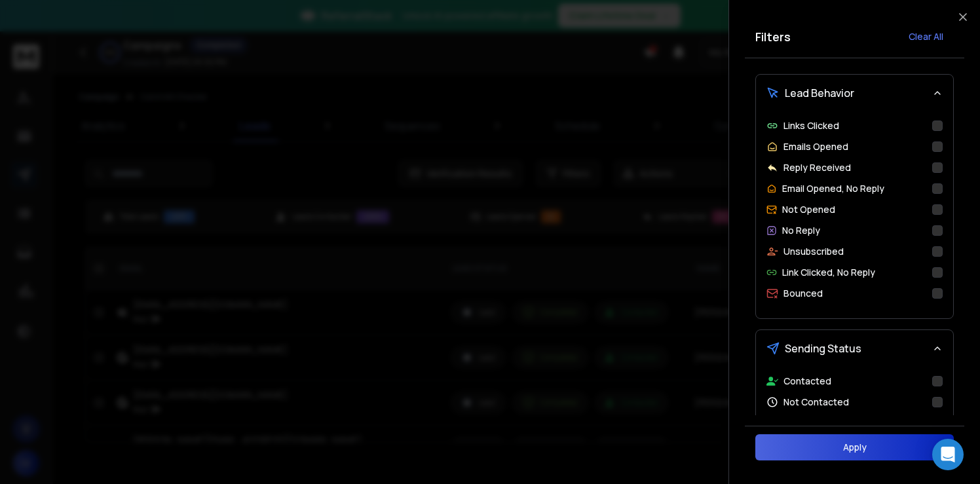  Describe the element at coordinates (926, 37) in the screenshot. I see `button: Clear All` at that location.